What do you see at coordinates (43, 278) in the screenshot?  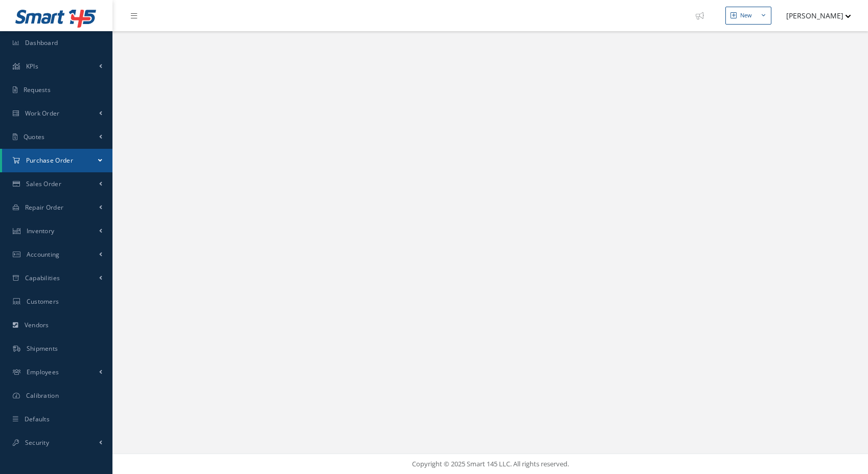 I see `span: Capabilities` at bounding box center [43, 278].